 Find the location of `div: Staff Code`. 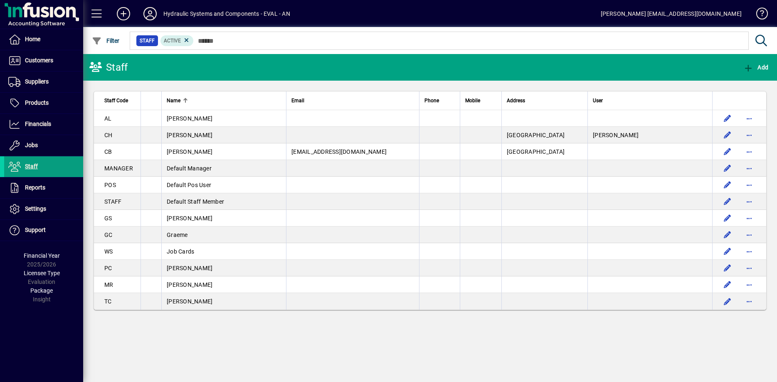

div: Staff Code is located at coordinates (120, 101).